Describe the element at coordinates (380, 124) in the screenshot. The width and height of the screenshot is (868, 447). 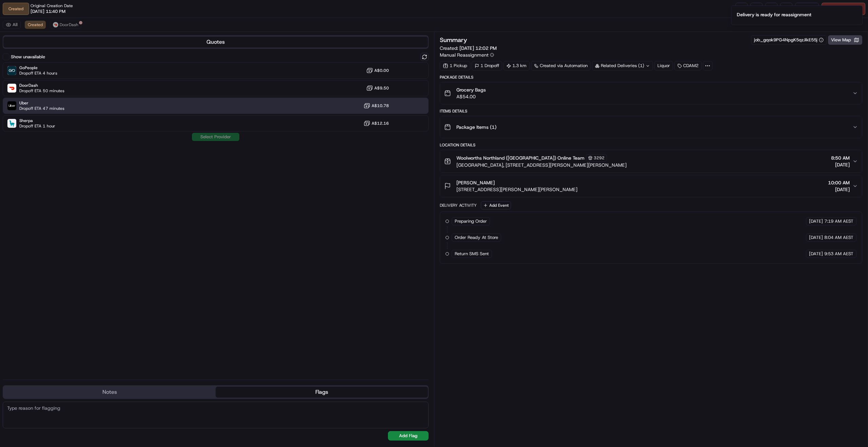
I see `span: A$12.16` at that location.